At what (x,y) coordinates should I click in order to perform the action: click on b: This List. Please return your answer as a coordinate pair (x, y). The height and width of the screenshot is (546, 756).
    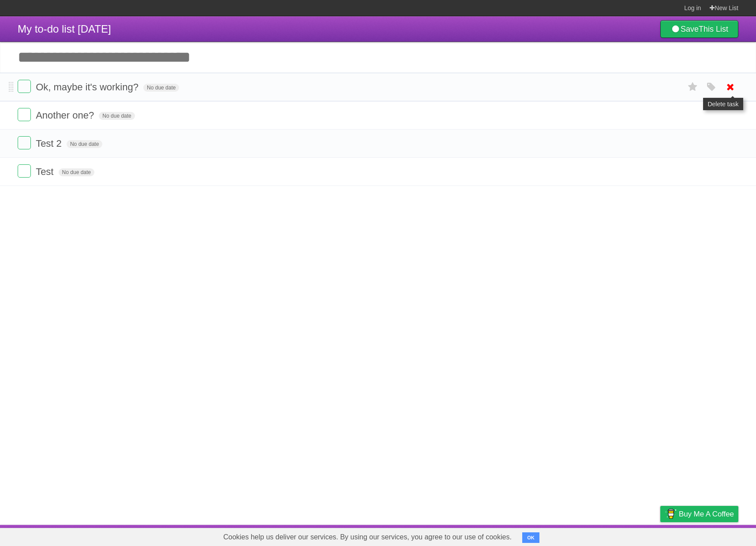
    Looking at the image, I should click on (713, 29).